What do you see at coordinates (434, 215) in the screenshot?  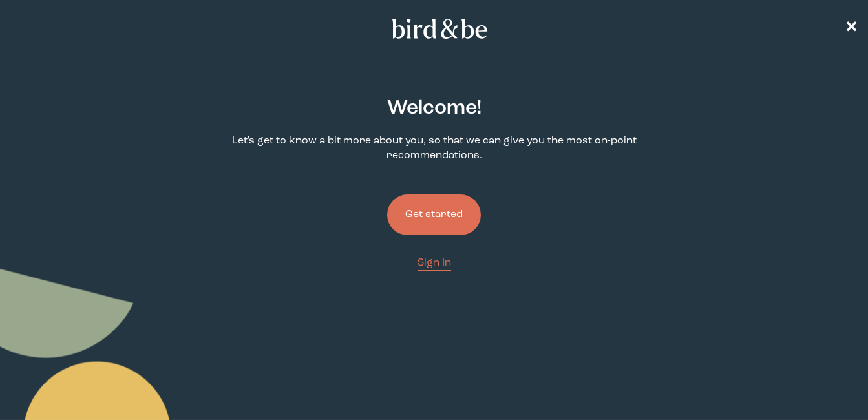 I see `a: Get started` at bounding box center [434, 215].